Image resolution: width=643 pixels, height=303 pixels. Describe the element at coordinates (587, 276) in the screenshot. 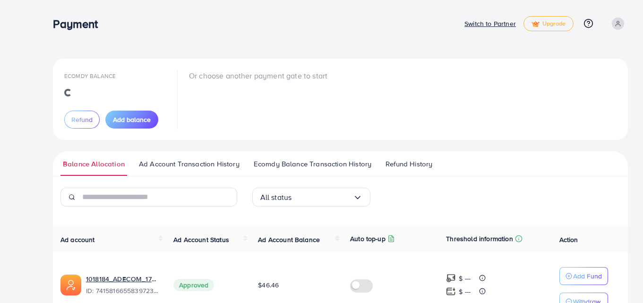

I see `p: Add Fund` at that location.